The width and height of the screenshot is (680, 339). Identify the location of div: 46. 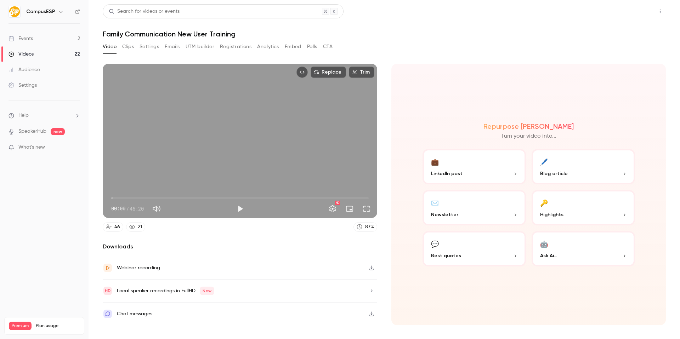
(117, 227).